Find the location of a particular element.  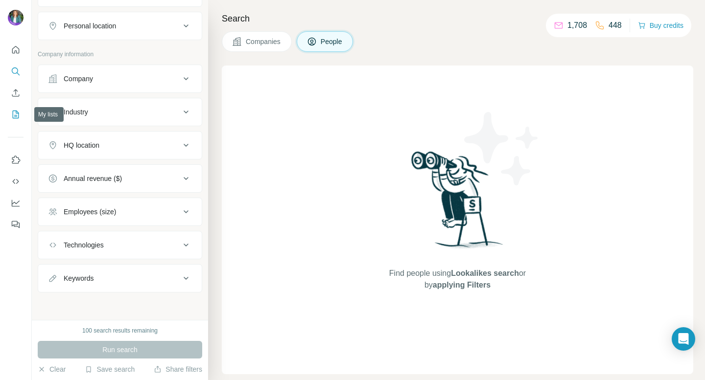

span: People is located at coordinates (332, 42).